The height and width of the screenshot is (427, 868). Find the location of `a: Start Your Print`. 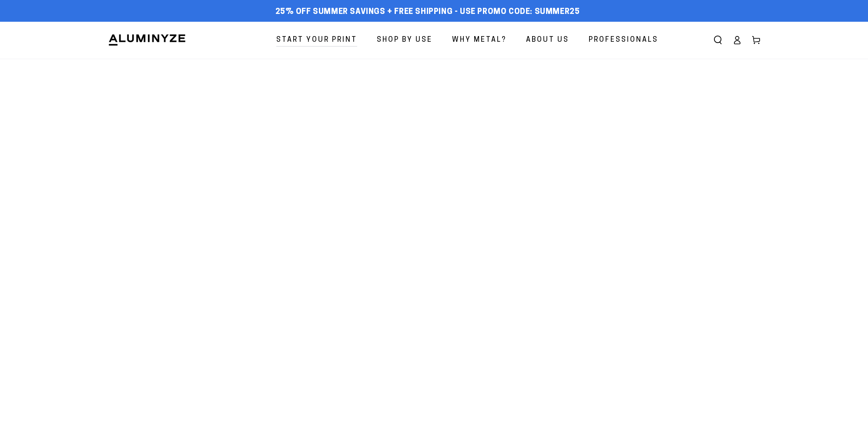

a: Start Your Print is located at coordinates (317, 40).